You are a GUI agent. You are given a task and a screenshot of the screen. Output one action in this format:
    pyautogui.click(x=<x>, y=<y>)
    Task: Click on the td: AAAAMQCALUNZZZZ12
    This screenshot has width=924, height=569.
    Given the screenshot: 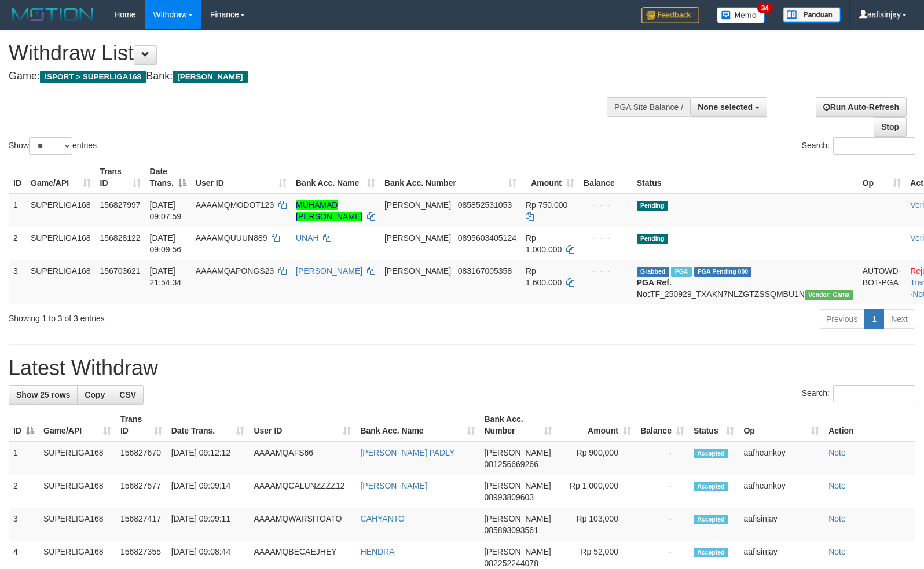 What is the action you would take?
    pyautogui.click(x=302, y=491)
    